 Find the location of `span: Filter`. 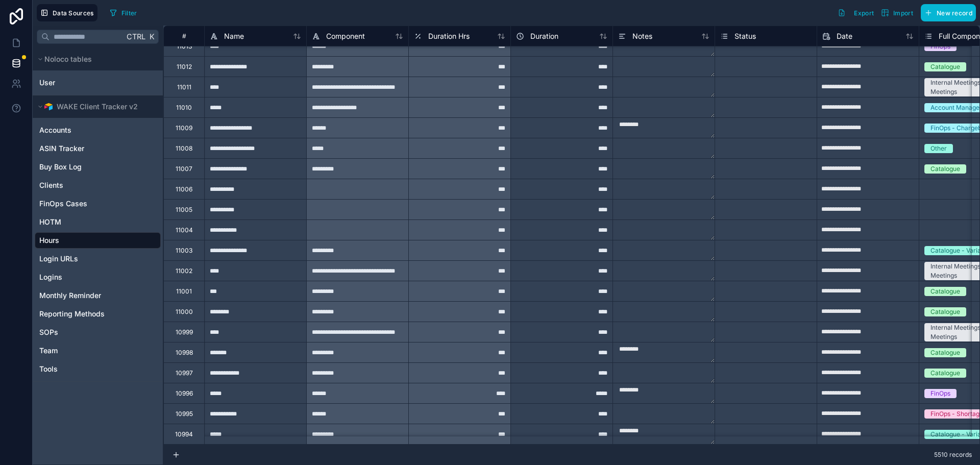

span: Filter is located at coordinates (129, 13).